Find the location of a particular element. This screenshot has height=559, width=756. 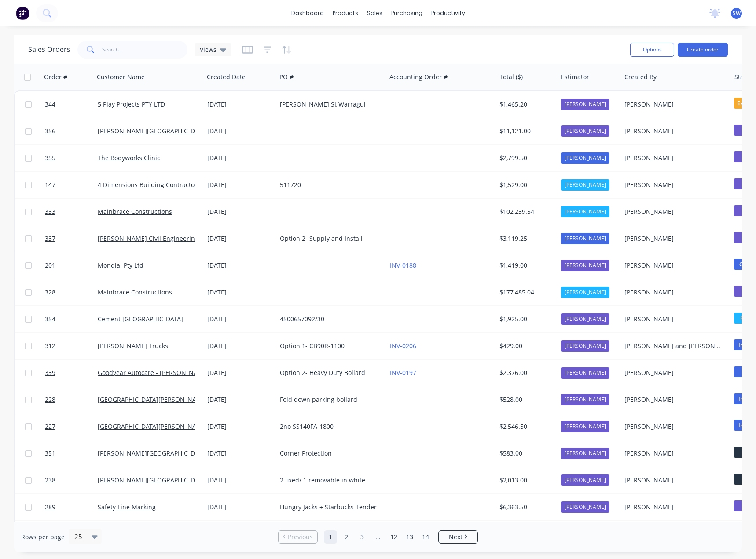

a: Page 3 is located at coordinates (363, 537).